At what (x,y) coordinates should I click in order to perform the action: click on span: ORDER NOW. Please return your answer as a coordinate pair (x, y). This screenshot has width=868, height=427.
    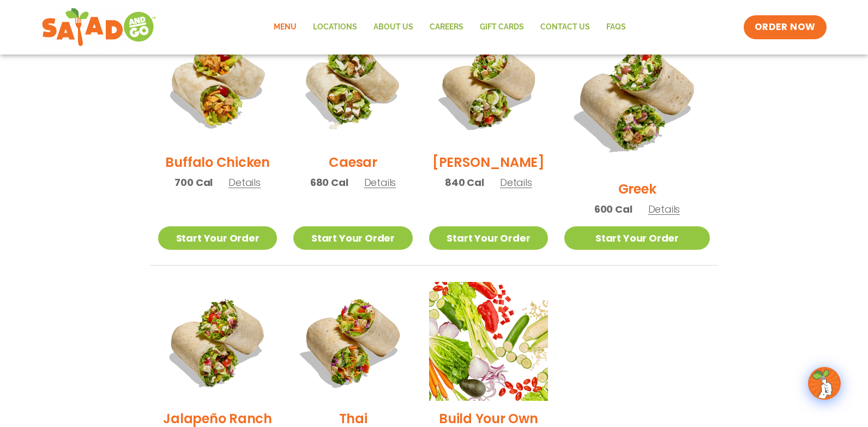
    Looking at the image, I should click on (785, 27).